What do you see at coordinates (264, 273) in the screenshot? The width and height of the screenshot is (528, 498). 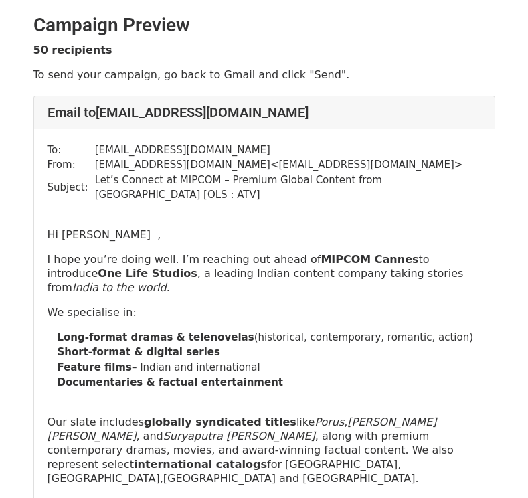 I see `p: I hope you’re doing well. I’m reaching out ahead of to introduce , a leading Indian content compa...` at bounding box center [264, 273].